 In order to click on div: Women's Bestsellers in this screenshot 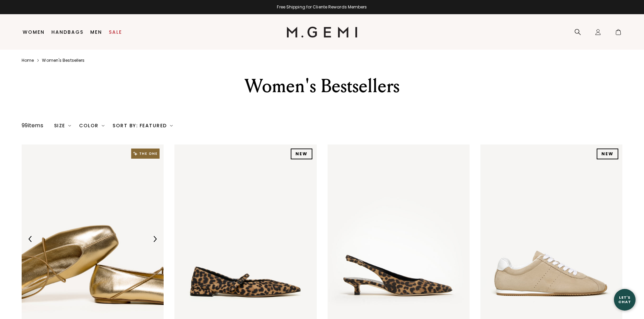, I will do `click(322, 86)`.